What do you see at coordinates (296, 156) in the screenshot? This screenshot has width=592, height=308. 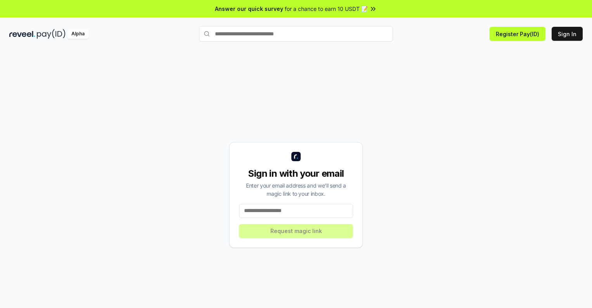 I see `img: logo_small` at bounding box center [296, 156].